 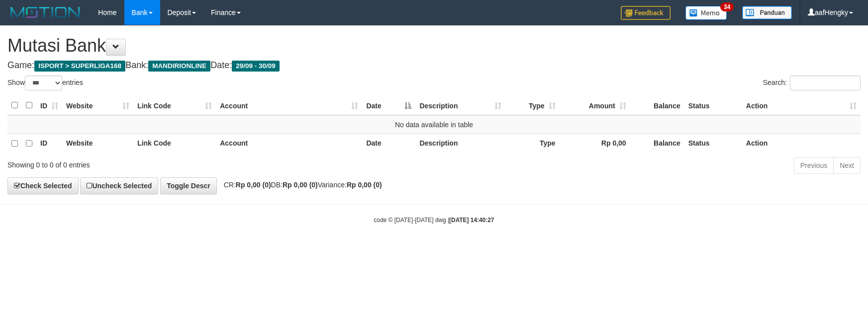 What do you see at coordinates (460, 106) in the screenshot?
I see `th: Description: activate to sort column ascending` at bounding box center [460, 106].